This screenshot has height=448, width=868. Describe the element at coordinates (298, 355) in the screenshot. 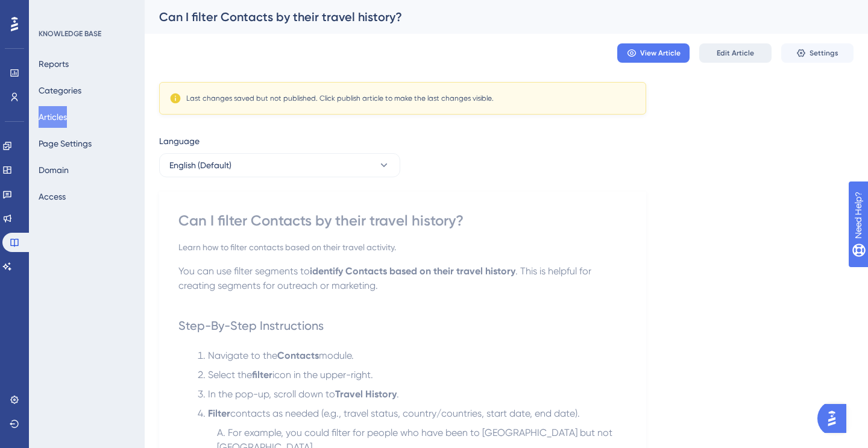

I see `strong: Contacts` at that location.